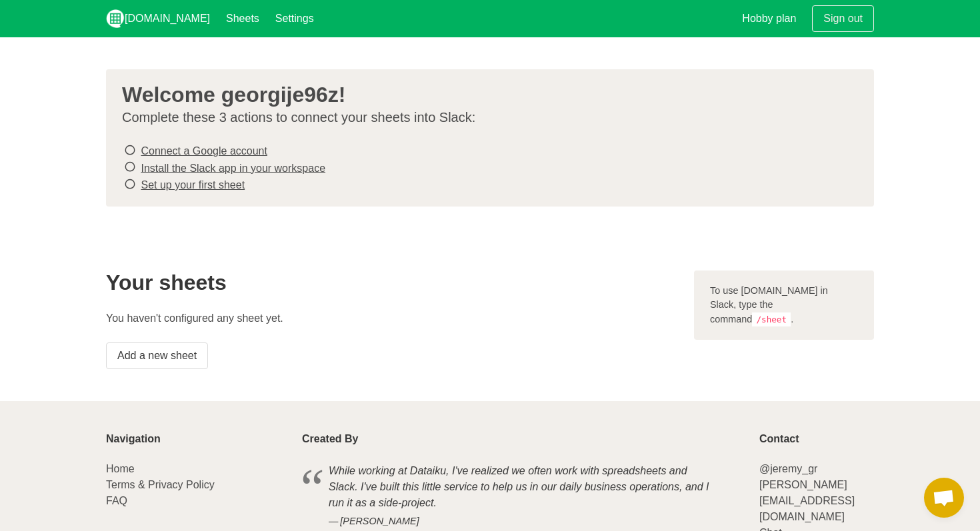 This screenshot has width=980, height=531. Describe the element at coordinates (485, 94) in the screenshot. I see `h3: Welcome georgije96z!` at that location.